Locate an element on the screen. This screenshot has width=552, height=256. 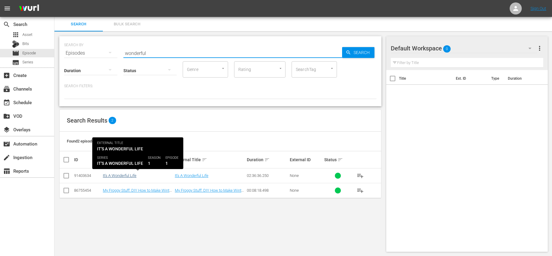
div: Duration is located at coordinates (267, 160).